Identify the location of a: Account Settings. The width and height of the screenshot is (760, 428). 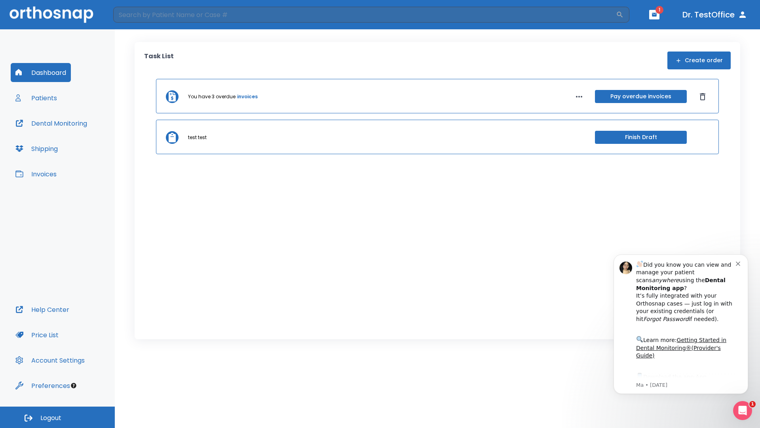
(50, 360).